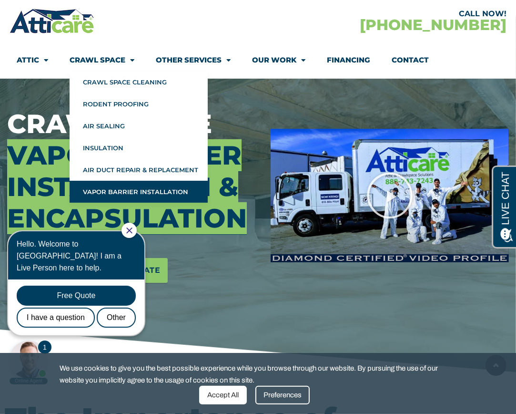 Image resolution: width=516 pixels, height=414 pixels. I want to click on div: Close Chat, so click(124, 9).